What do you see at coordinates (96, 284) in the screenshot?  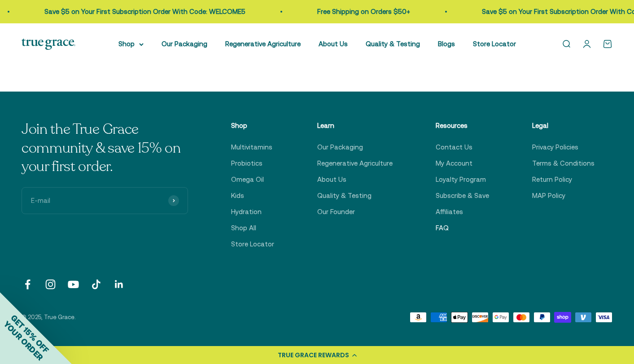 I see `a: Follow on TikTok` at bounding box center [96, 284].